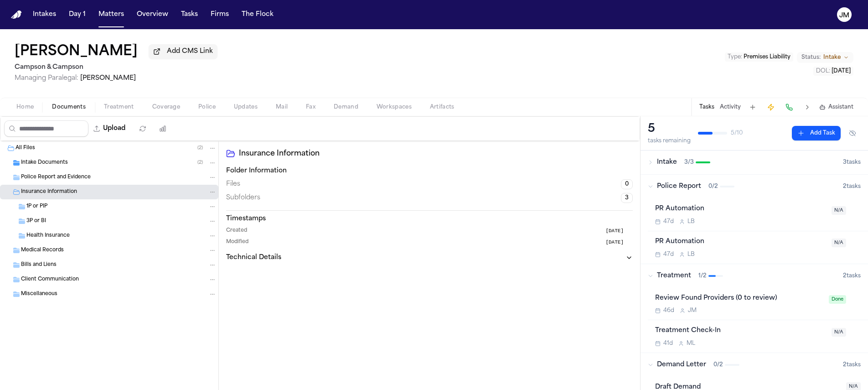 This screenshot has width=868, height=390. Describe the element at coordinates (111, 15) in the screenshot. I see `a: Matters` at that location.